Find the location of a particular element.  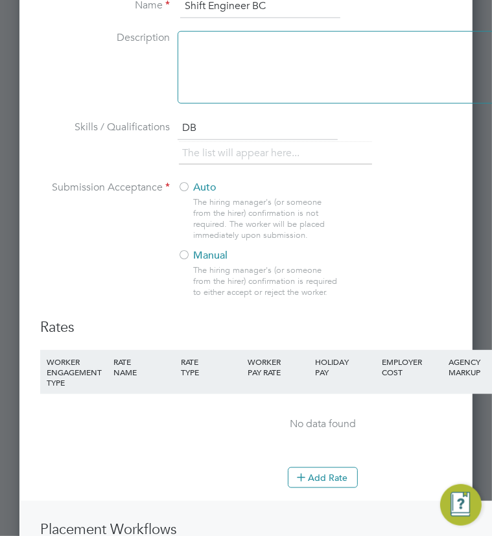

button: Add Rate is located at coordinates (323, 478).